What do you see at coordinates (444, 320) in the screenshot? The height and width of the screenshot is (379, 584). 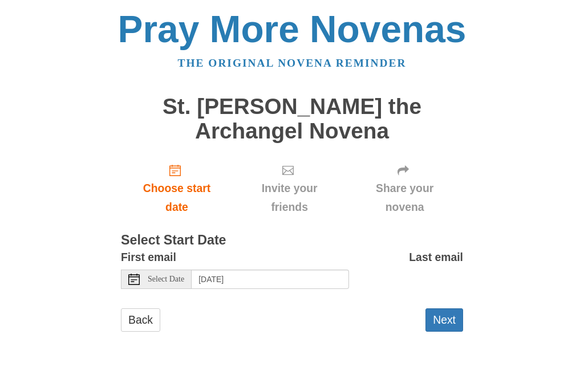 I see `button: Next` at bounding box center [444, 320].